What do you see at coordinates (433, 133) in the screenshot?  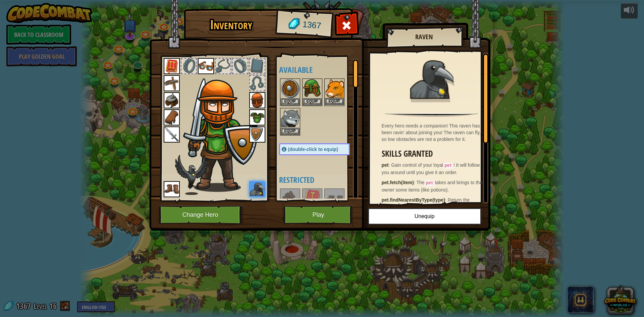 I see `div: Every hero needs a companion! This raven has been ravin' about joining you! The raven can fly, so...` at bounding box center [433, 133].